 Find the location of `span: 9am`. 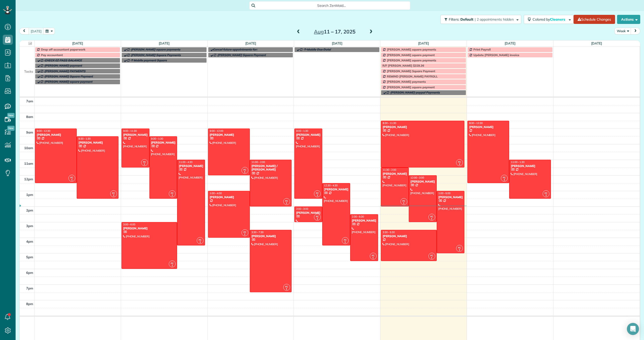

span: 9am is located at coordinates (30, 132).